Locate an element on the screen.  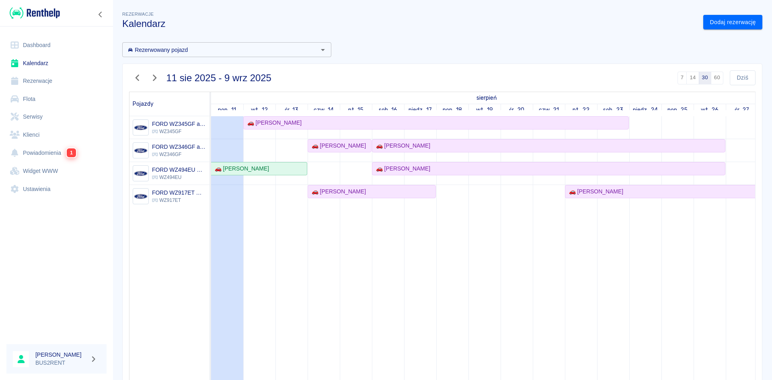
a: Ustawienia is located at coordinates (56, 189).